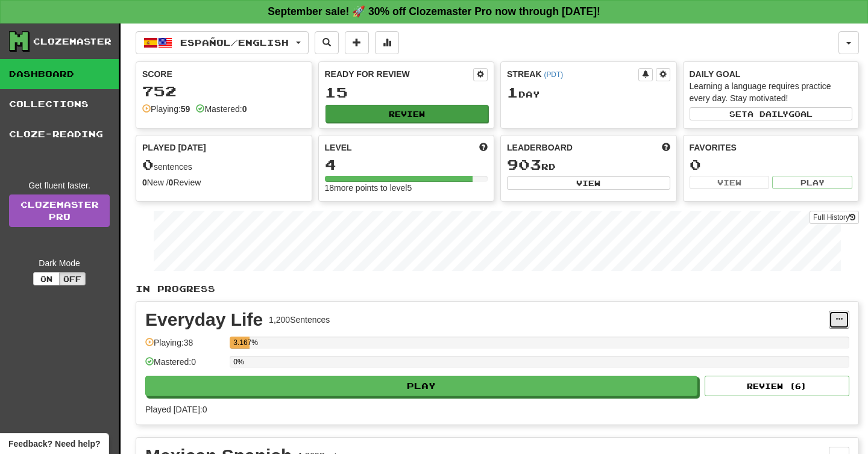 Image resolution: width=868 pixels, height=454 pixels. What do you see at coordinates (59, 186) in the screenshot?
I see `div: Get fluent faster.` at bounding box center [59, 186].